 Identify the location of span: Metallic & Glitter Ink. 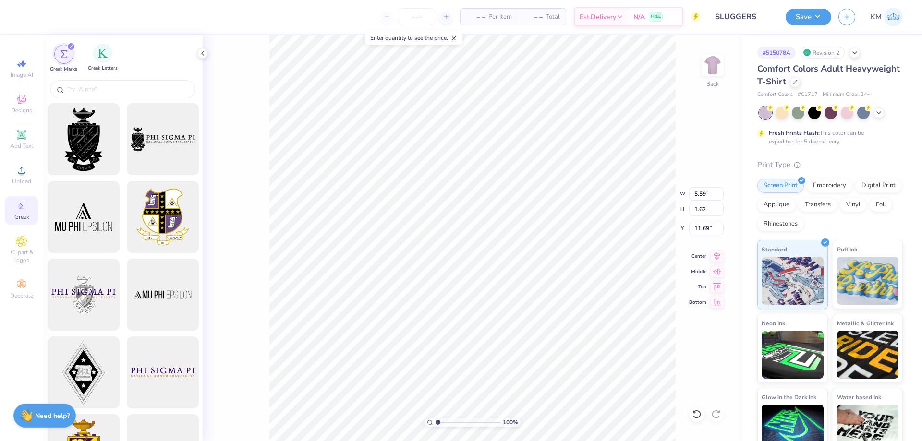
(865, 323).